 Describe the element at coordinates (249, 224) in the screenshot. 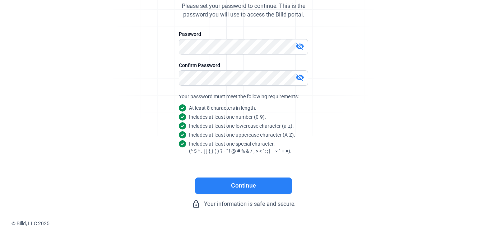

I see `div: © Billd, LLC 2025` at that location.